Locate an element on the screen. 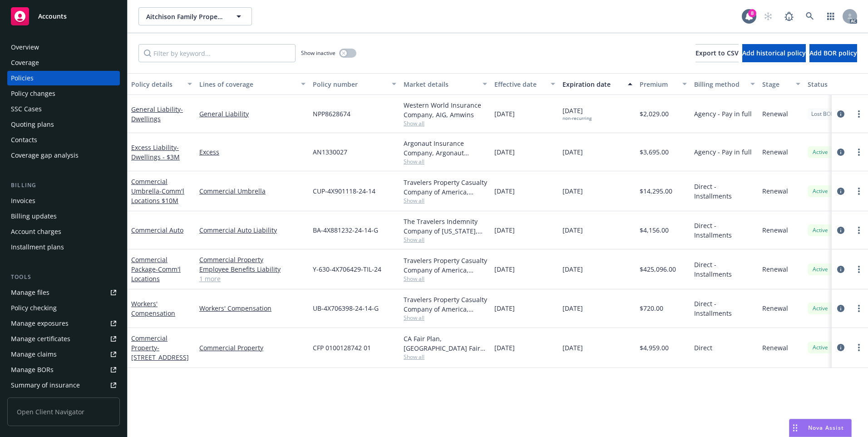  a: Commercial Umbrella is located at coordinates (253, 191).